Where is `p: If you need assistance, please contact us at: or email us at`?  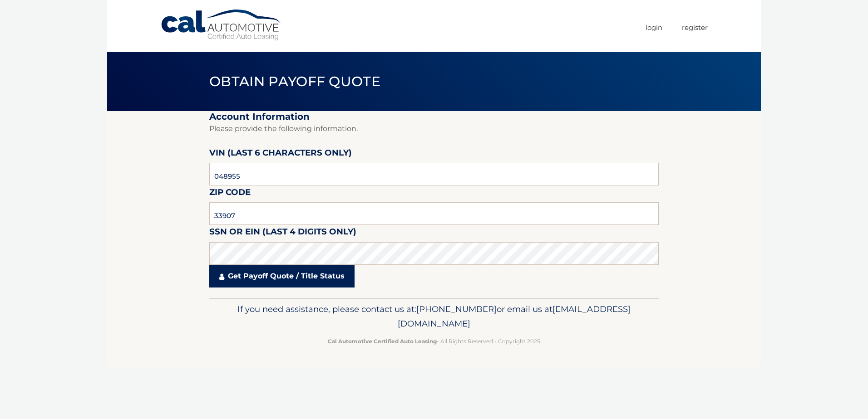
p: If you need assistance, please contact us at: or email us at is located at coordinates (434, 317).